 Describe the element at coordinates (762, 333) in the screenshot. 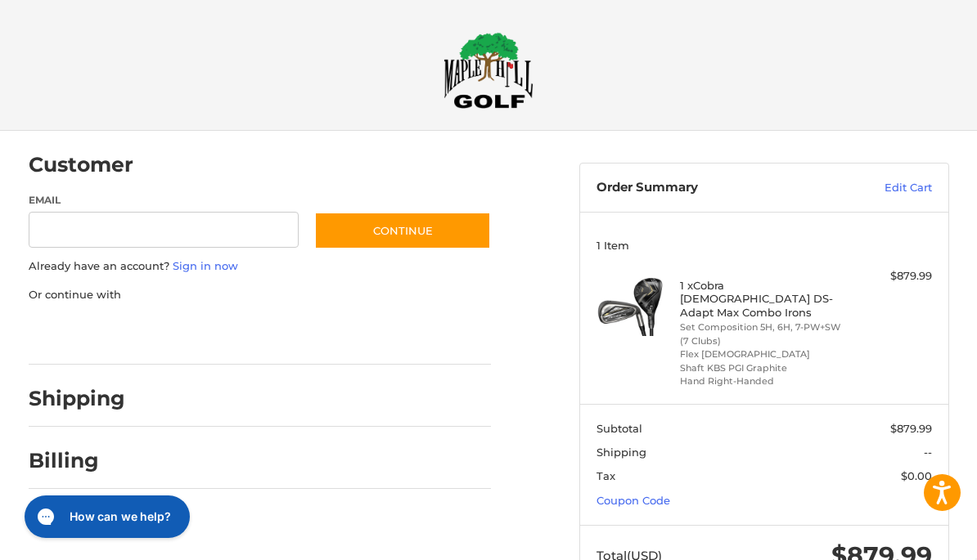

I see `li: Set Composition 5H, 6H, 7-PW+SW (7 Clubs)` at that location.